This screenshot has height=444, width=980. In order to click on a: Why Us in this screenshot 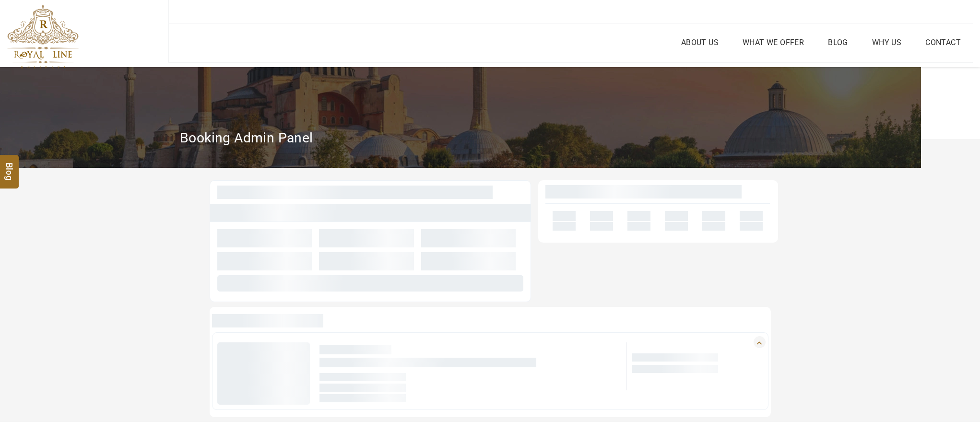, I will do `click(886, 42)`.